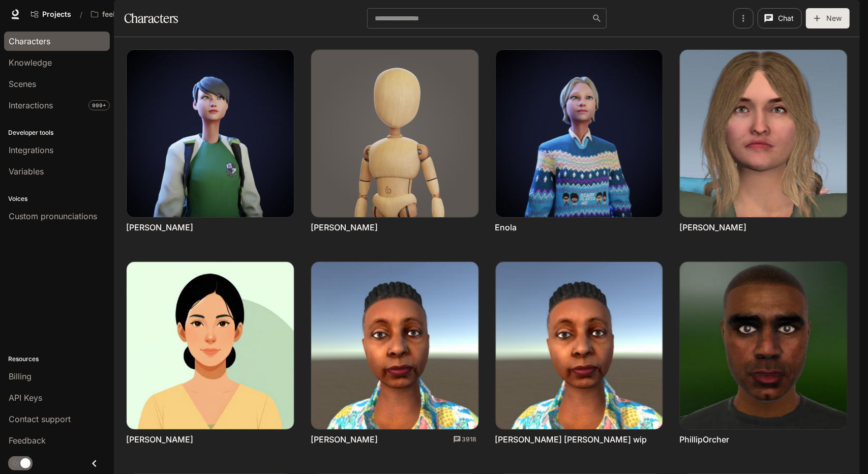  I want to click on a: PhillipOrcher, so click(704, 439).